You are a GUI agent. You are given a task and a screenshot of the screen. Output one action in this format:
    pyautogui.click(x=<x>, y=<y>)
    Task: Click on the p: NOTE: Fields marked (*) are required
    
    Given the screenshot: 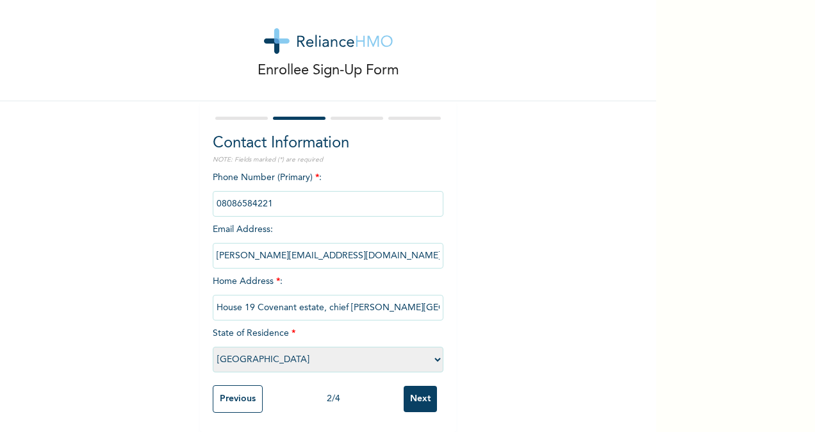 What is the action you would take?
    pyautogui.click(x=328, y=160)
    